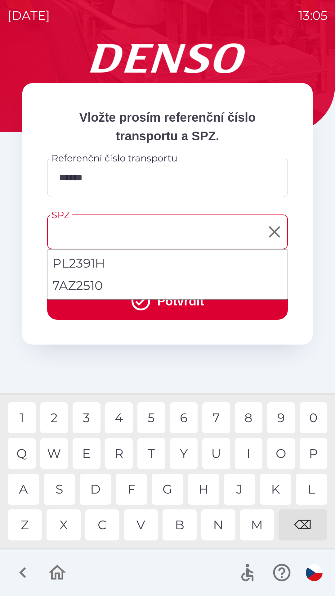 The width and height of the screenshot is (335, 596). What do you see at coordinates (168, 127) in the screenshot?
I see `p: Vložte prosím referenční číslo transportu a SPZ.` at bounding box center [168, 127].